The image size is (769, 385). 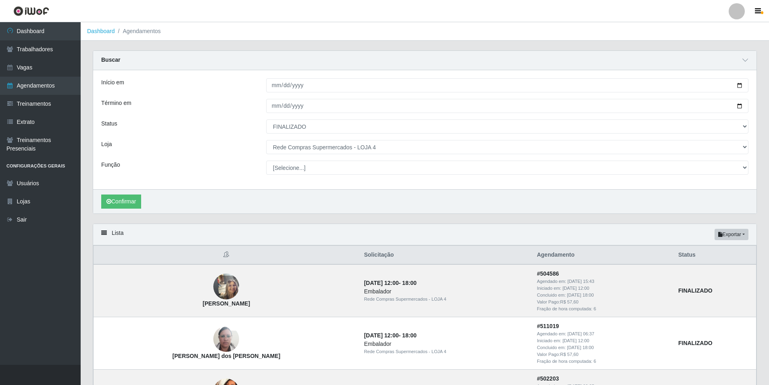 What do you see at coordinates (110, 60) in the screenshot?
I see `strong: Buscar` at bounding box center [110, 60].